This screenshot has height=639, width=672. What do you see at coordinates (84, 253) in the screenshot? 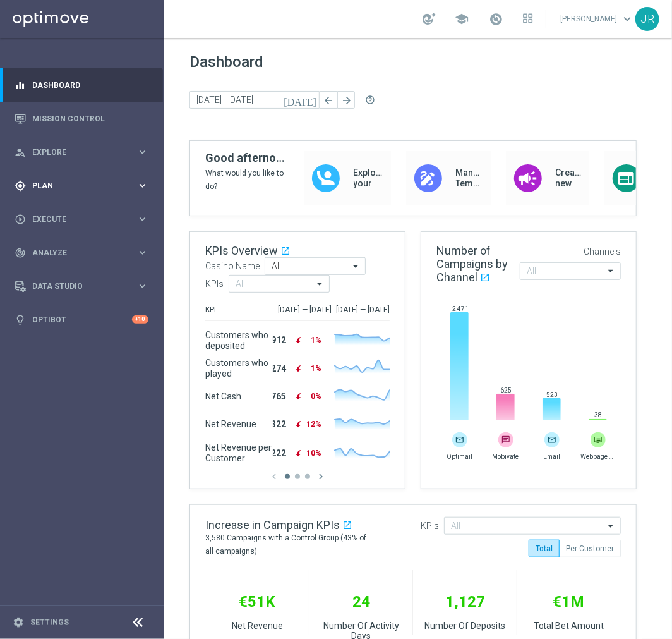
I see `span: Analyze` at bounding box center [84, 253].